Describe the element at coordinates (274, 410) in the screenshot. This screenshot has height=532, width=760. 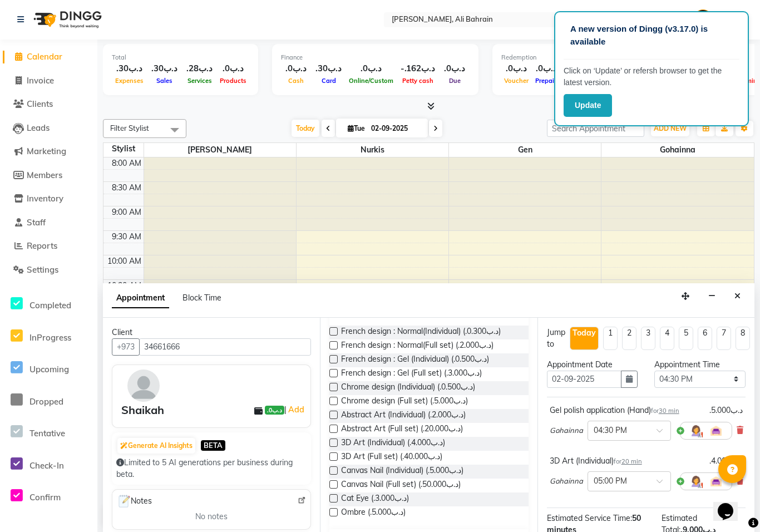
I see `span: .د.ب0` at that location.